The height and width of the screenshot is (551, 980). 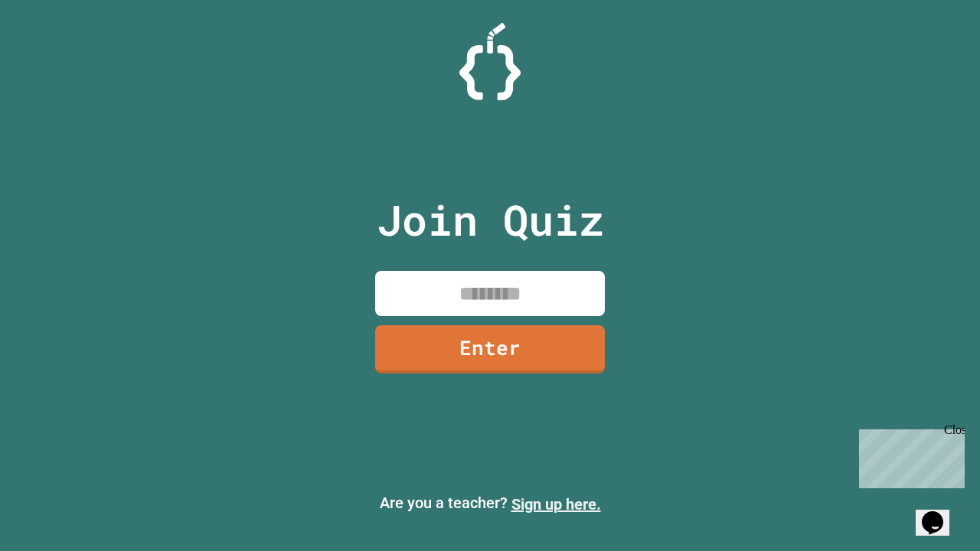 What do you see at coordinates (490, 61) in the screenshot?
I see `img: Logo.svg` at bounding box center [490, 61].